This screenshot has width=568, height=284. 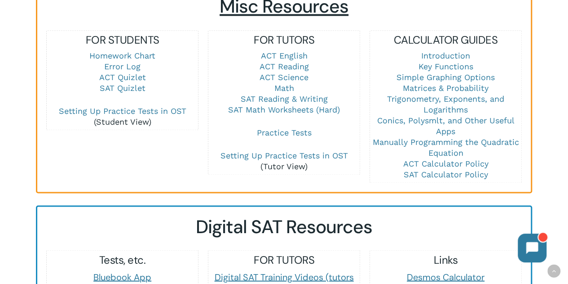 What do you see at coordinates (284, 88) in the screenshot?
I see `a: Math` at bounding box center [284, 88].